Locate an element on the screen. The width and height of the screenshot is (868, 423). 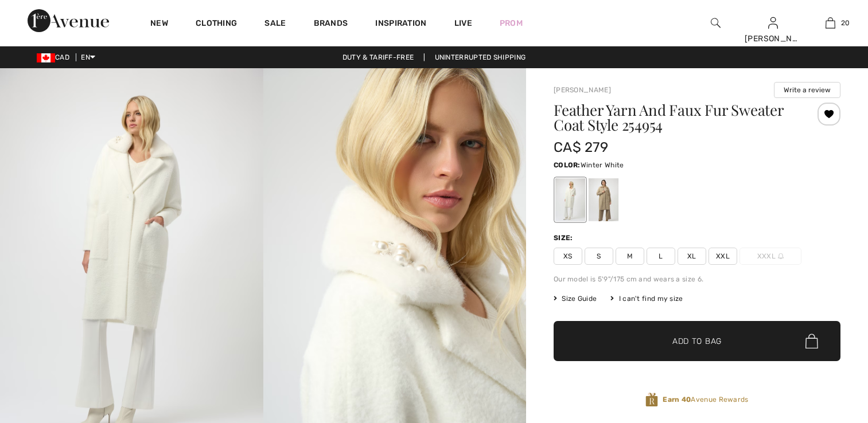
img: My Bag is located at coordinates (830, 23).